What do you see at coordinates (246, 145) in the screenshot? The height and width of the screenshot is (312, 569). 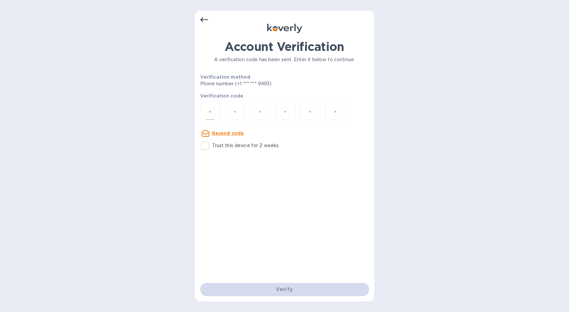 I see `p: Trust this device for 2 weeks` at bounding box center [246, 145].